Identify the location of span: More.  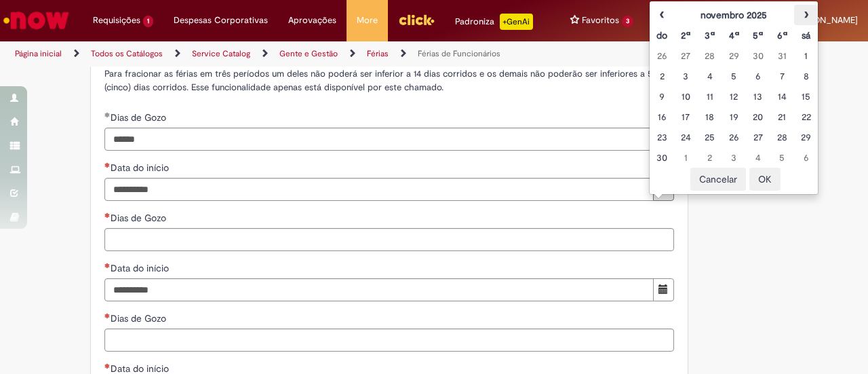
(367, 20).